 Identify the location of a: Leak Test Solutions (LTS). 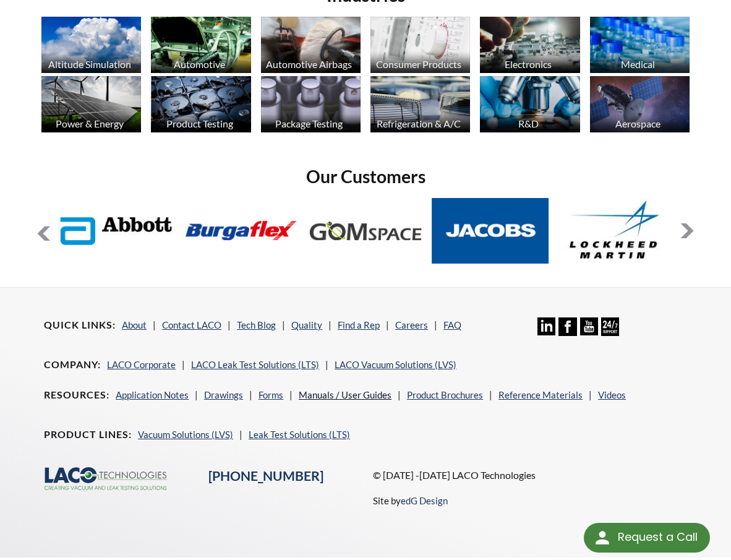
(299, 434).